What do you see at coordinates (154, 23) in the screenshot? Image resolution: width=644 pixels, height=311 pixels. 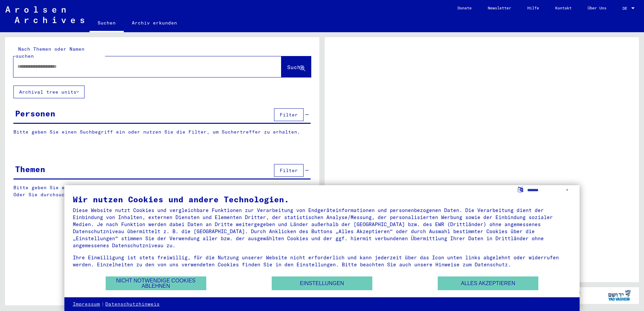 I see `a: Archiv erkunden` at bounding box center [154, 23].